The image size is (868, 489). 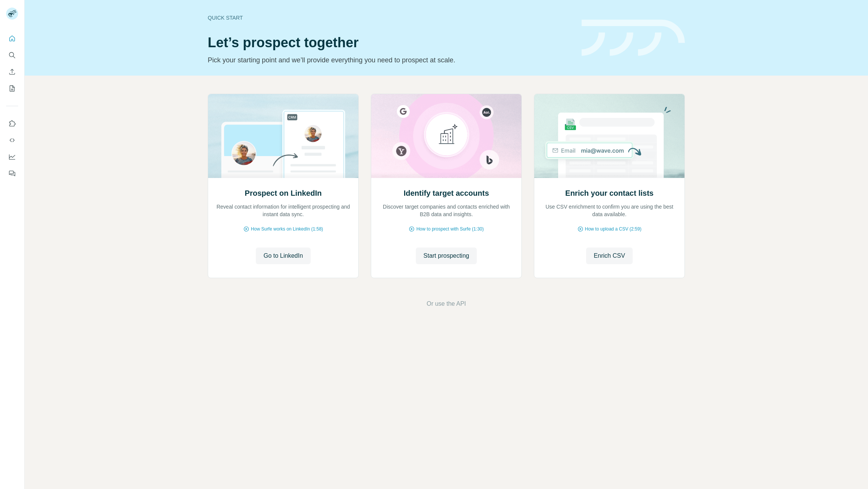 What do you see at coordinates (609, 210) in the screenshot?
I see `p: Use CSV enrichment to confirm you are using the best data available.` at bounding box center [609, 210].